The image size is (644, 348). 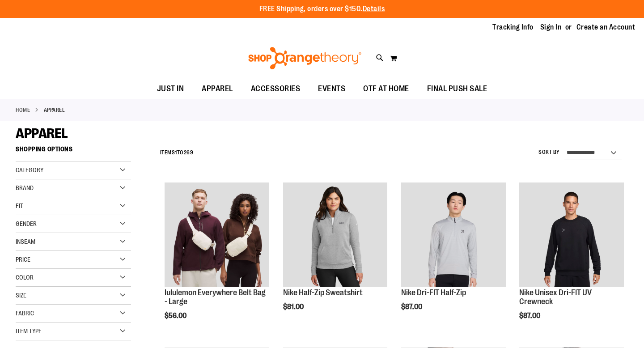 What do you see at coordinates (549, 152) in the screenshot?
I see `label: Sort By` at bounding box center [549, 152].